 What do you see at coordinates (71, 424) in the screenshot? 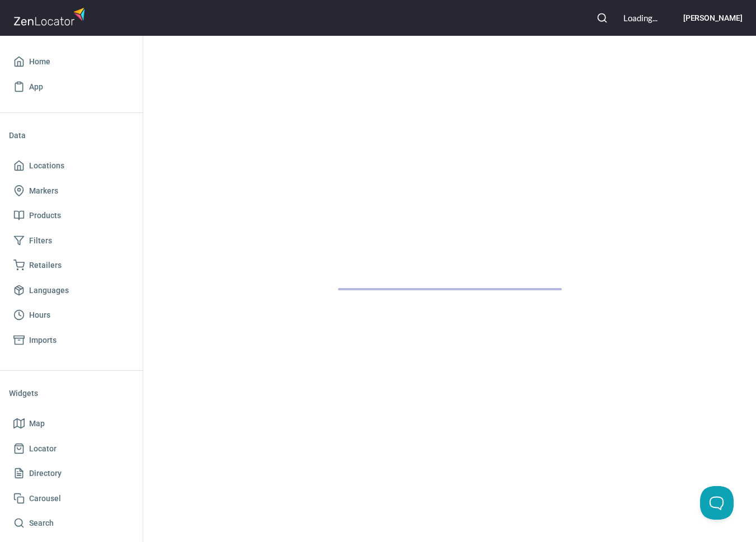
I see `a: Map` at bounding box center [71, 424].